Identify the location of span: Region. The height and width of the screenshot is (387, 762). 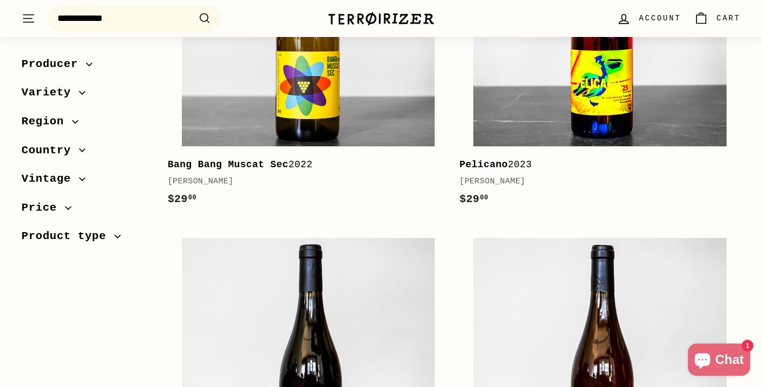
(47, 122).